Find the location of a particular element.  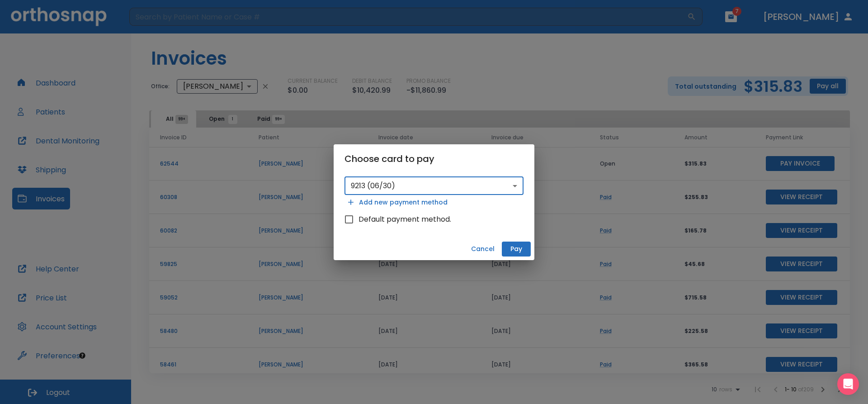

button: Cancel is located at coordinates (483, 249).